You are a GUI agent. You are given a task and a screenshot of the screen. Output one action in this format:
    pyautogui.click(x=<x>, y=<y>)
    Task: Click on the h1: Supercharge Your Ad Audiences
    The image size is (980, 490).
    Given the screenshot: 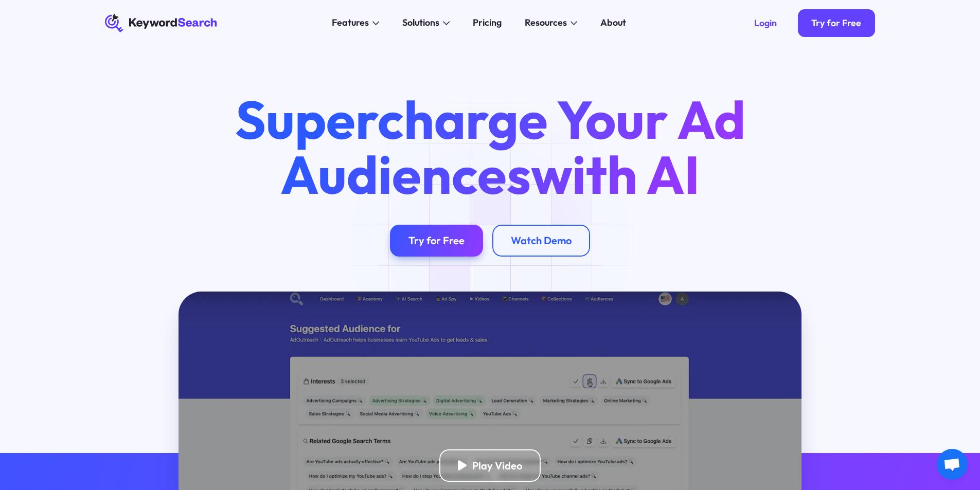 What is the action you would take?
    pyautogui.click(x=490, y=147)
    